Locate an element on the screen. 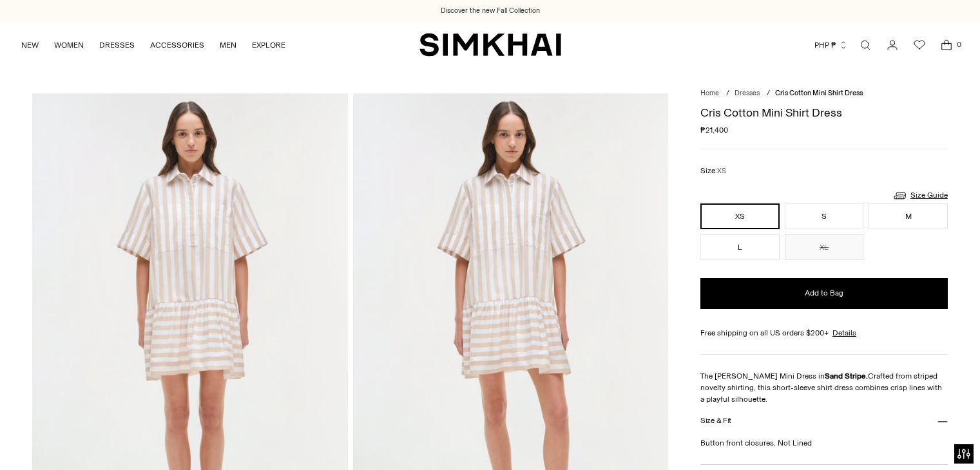 This screenshot has width=980, height=470. h3: Discover the new Fall Collection is located at coordinates (490, 11).